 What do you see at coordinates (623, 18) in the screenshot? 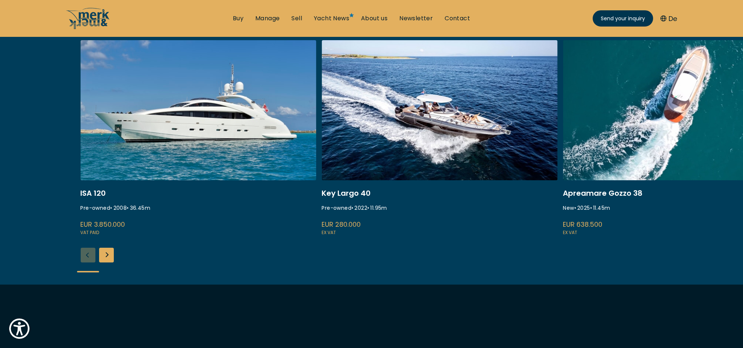
I see `span: Send your inquiry` at bounding box center [623, 18].